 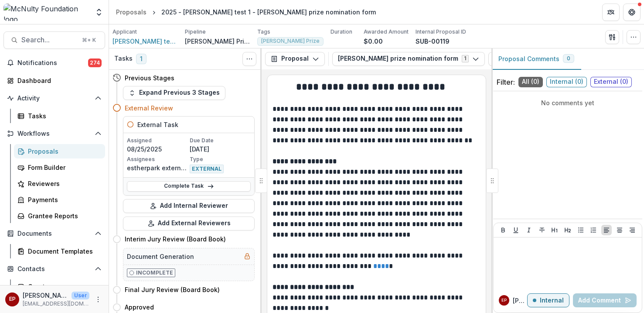 What do you see at coordinates (54, 234) in the screenshot?
I see `button: Open Documents` at bounding box center [54, 234].